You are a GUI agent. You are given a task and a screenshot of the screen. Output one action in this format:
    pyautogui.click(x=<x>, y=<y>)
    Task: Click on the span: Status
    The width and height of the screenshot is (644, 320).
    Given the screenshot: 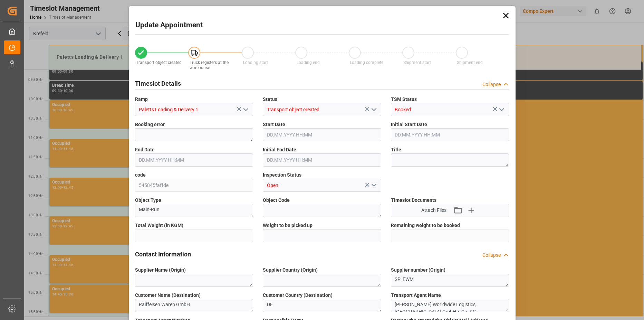 What is the action you would take?
    pyautogui.click(x=270, y=99)
    